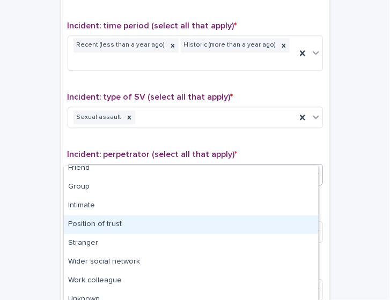 Image resolution: width=390 pixels, height=300 pixels. I want to click on div: Historic (more than a year ago), so click(229, 45).